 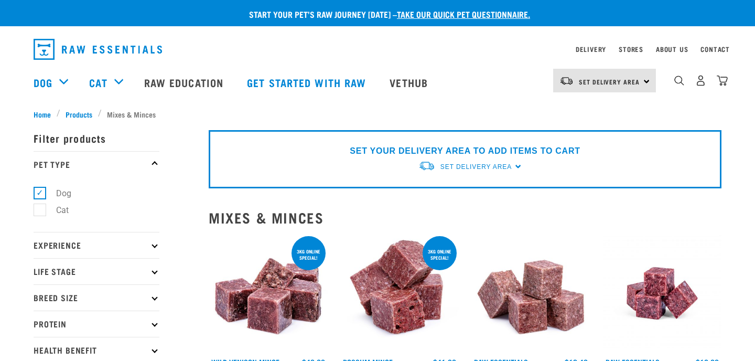 I want to click on img: Pile Of Cubed Chicken Wild Meat Mix, so click(x=531, y=293).